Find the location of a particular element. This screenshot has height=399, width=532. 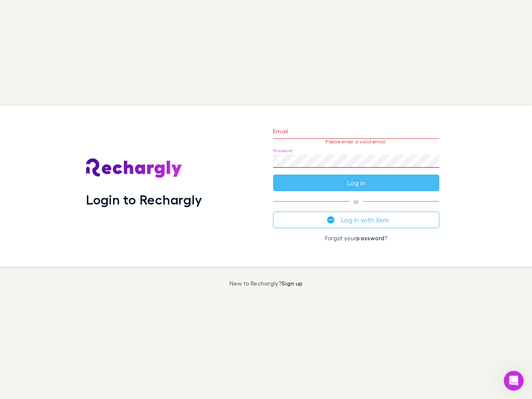

a: Sign up is located at coordinates (292, 283).